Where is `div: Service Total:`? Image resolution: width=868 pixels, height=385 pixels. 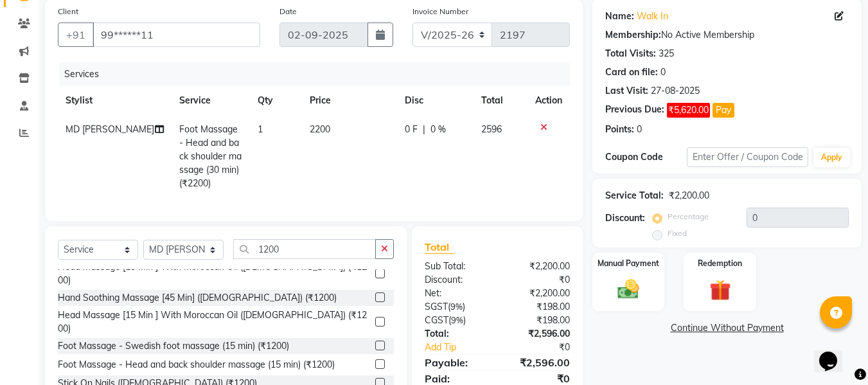 div: Service Total: is located at coordinates (634, 195).